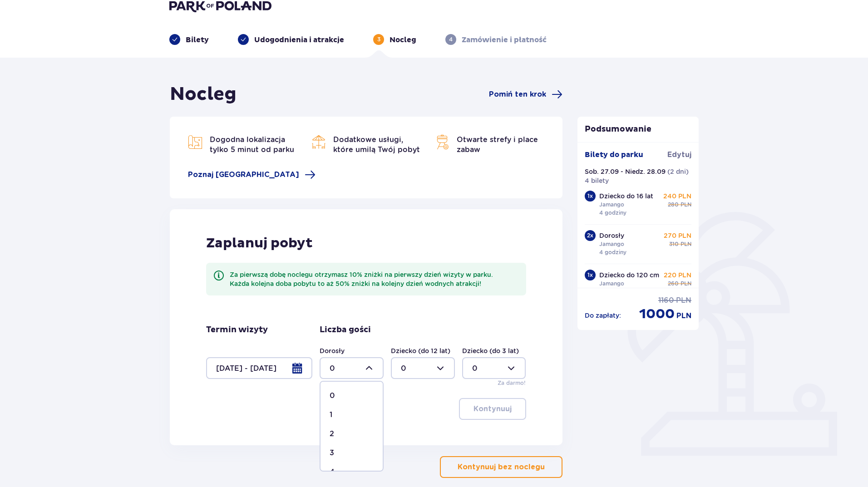 The height and width of the screenshot is (487, 868). Describe the element at coordinates (492, 409) in the screenshot. I see `button: Kontynuuj` at that location.